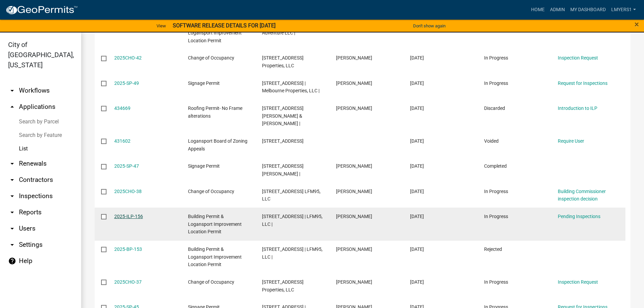 Image resolution: width=644 pixels, height=308 pixels. I want to click on a: Request for Inspections, so click(582, 83).